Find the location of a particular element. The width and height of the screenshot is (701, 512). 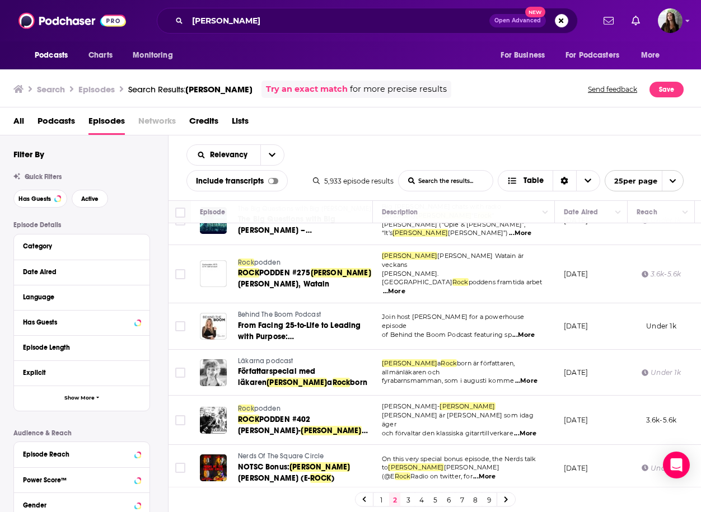

button: Date Aired is located at coordinates (82, 271).